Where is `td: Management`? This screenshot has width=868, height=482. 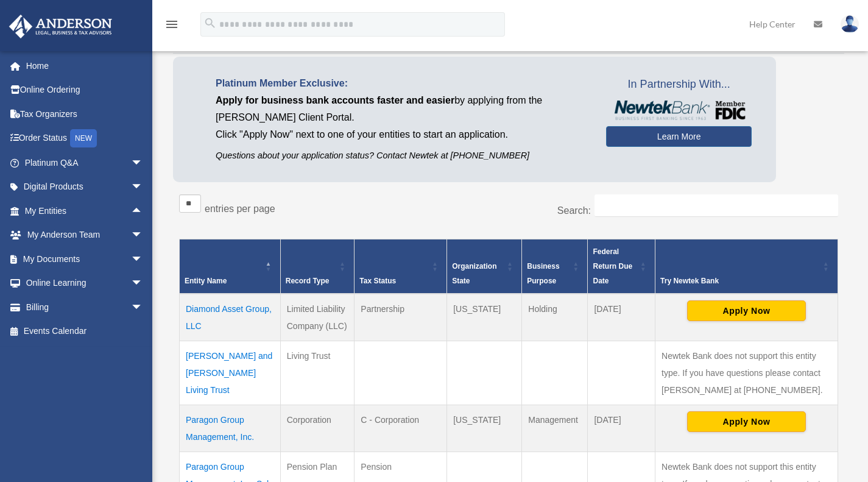 td: Management is located at coordinates (555, 428).